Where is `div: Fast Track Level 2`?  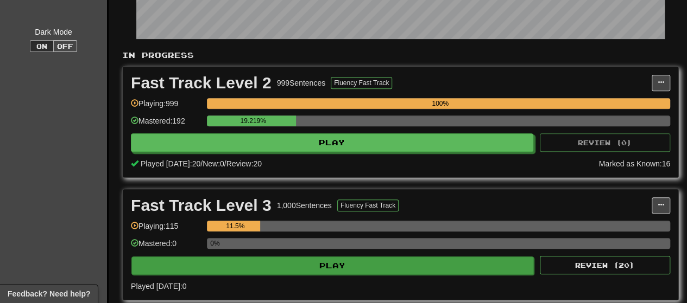
div: Fast Track Level 2 is located at coordinates (201, 83).